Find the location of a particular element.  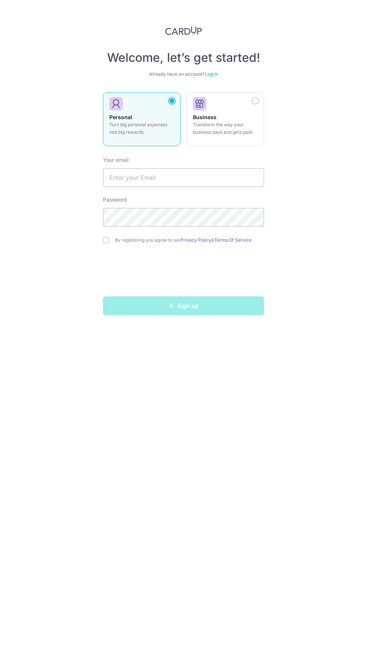

p: Turn big personal expenses into big rewards. is located at coordinates (142, 128).